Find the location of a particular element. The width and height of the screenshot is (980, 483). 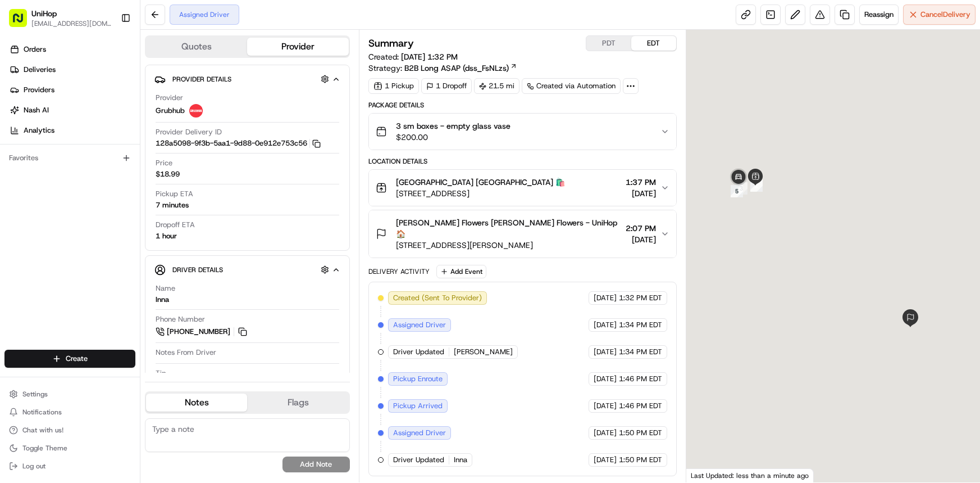

span: Name is located at coordinates (165, 288).